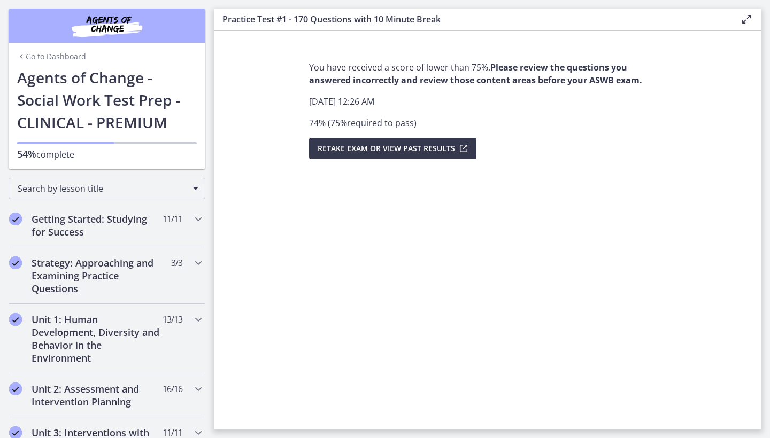  Describe the element at coordinates (107, 154) in the screenshot. I see `p: complete` at that location.